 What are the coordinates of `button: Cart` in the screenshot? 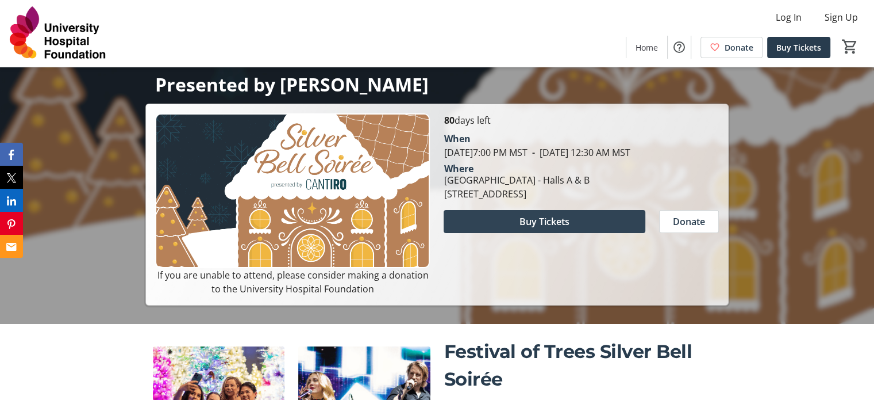 It's located at (850, 47).